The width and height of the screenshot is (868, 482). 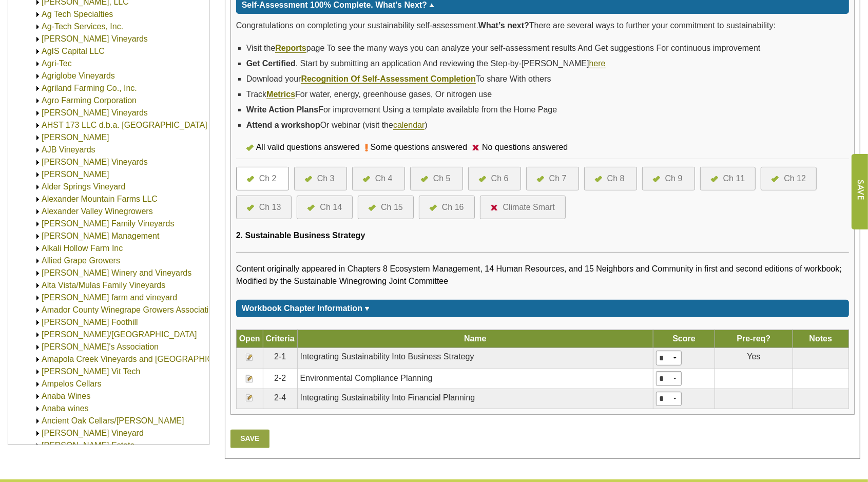 What do you see at coordinates (280, 358) in the screenshot?
I see `td: 2-1` at bounding box center [280, 358].